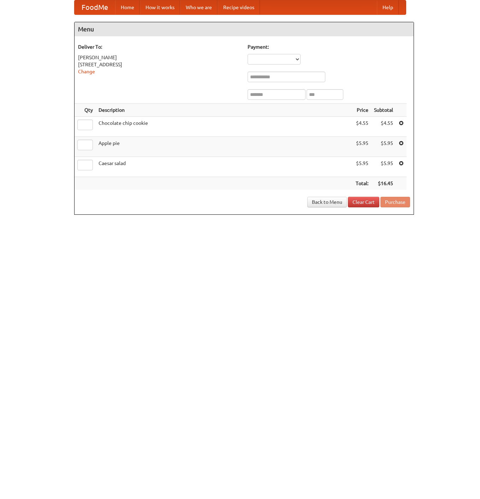 Image resolution: width=480 pixels, height=499 pixels. What do you see at coordinates (224, 110) in the screenshot?
I see `th: Description` at bounding box center [224, 110].